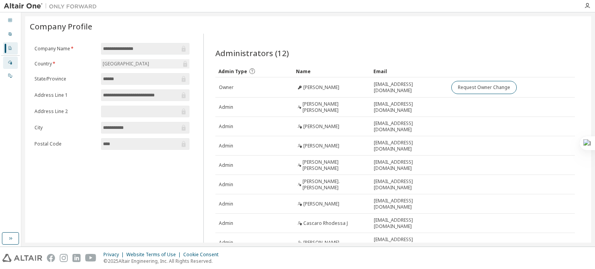 The image size is (595, 269). What do you see at coordinates (226, 88) in the screenshot?
I see `span: Owner` at bounding box center [226, 88].